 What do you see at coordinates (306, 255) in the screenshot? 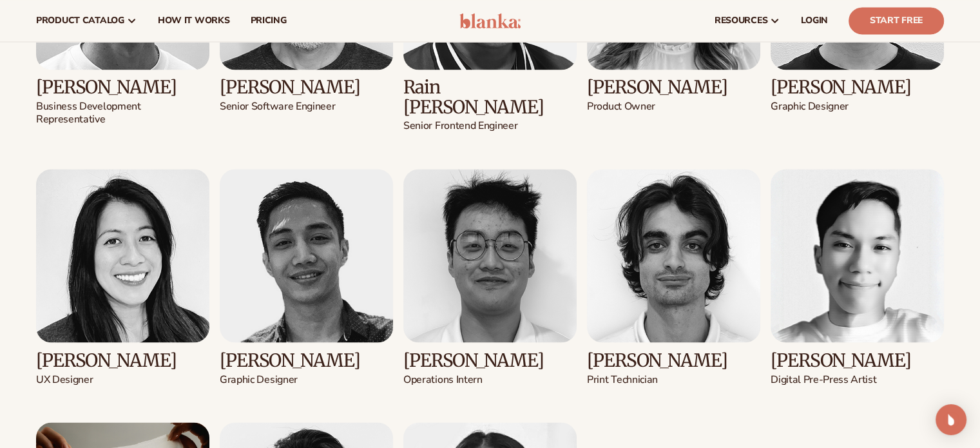
I see `img: Shopify Image 19` at bounding box center [306, 255].